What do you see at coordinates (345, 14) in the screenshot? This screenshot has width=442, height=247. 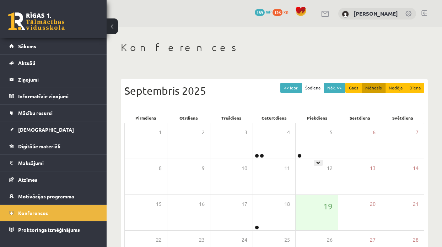 I see `img: Sandra Letinska` at bounding box center [345, 14].